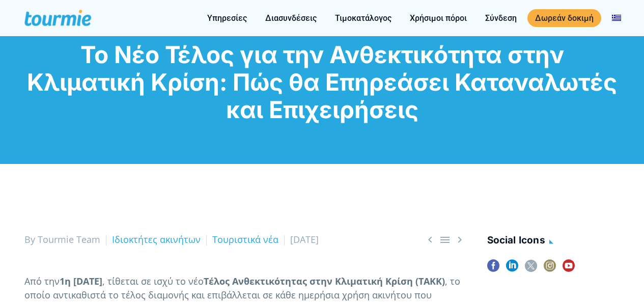 This screenshot has width=644, height=302. I want to click on a: Δωρεάν δοκιμή, so click(564, 18).